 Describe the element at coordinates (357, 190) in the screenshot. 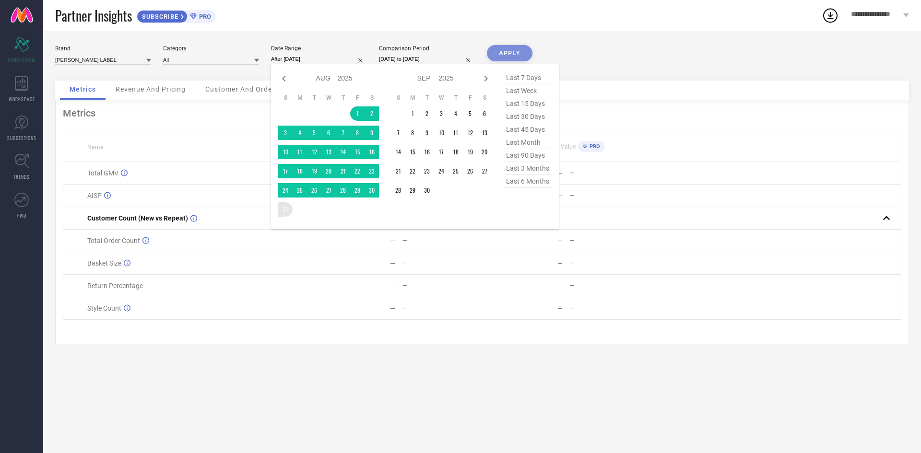

I see `td: Fri Aug 29 2025` at that location.